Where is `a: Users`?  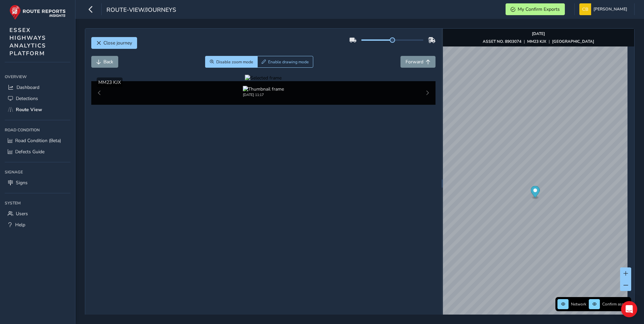
a: Users is located at coordinates (38, 214).